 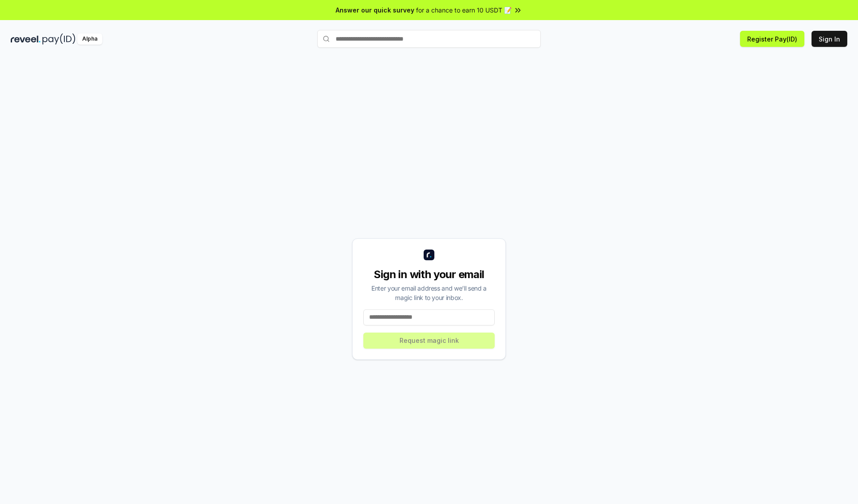 What do you see at coordinates (25, 39) in the screenshot?
I see `img: reveel_dark` at bounding box center [25, 39].